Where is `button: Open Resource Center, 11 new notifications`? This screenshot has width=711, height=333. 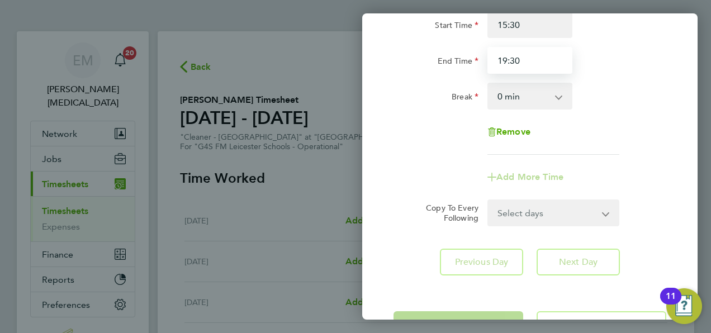
button: Open Resource Center, 11 new notifications is located at coordinates (685, 307).